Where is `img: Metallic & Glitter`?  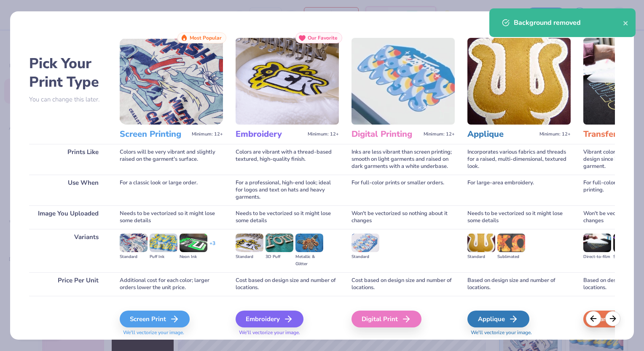 img: Metallic & Glitter is located at coordinates (309, 243).